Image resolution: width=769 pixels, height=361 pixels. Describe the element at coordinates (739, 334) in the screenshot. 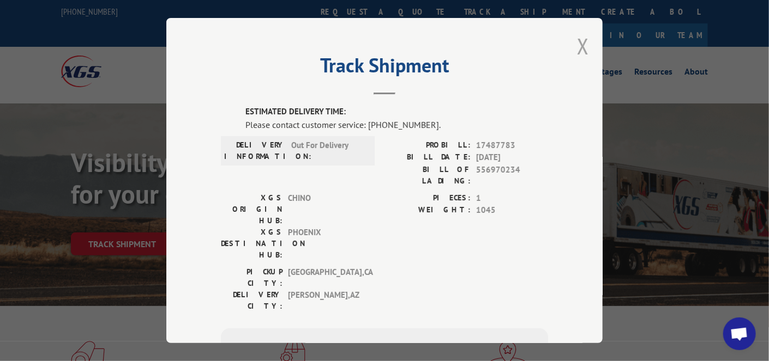

I see `div: Open chat` at that location.